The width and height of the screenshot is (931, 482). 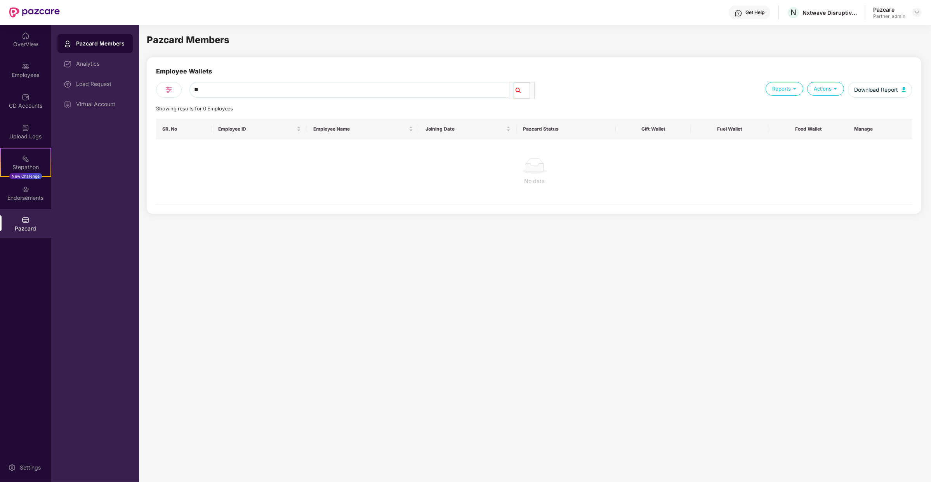 What do you see at coordinates (26, 220) in the screenshot?
I see `img: svg+xml;base64,PHN2ZyBpZD0iUGF6Y2FyZCIgeG1sbnM9Imh0dHA6Ly93d3cudzMub3JnLzIwMDAvc3ZnIiB3aWR0aD0iMj...` at bounding box center [26, 220].